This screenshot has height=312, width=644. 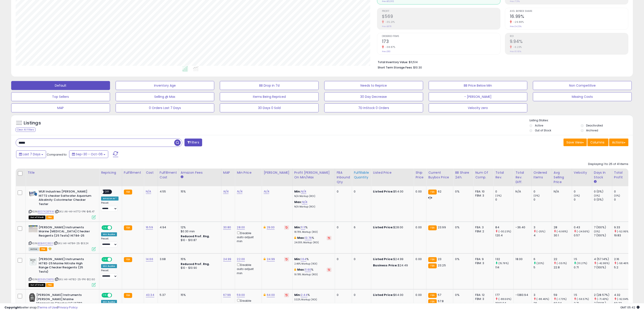 I want to click on button: BB Price Below Min, so click(x=478, y=86).